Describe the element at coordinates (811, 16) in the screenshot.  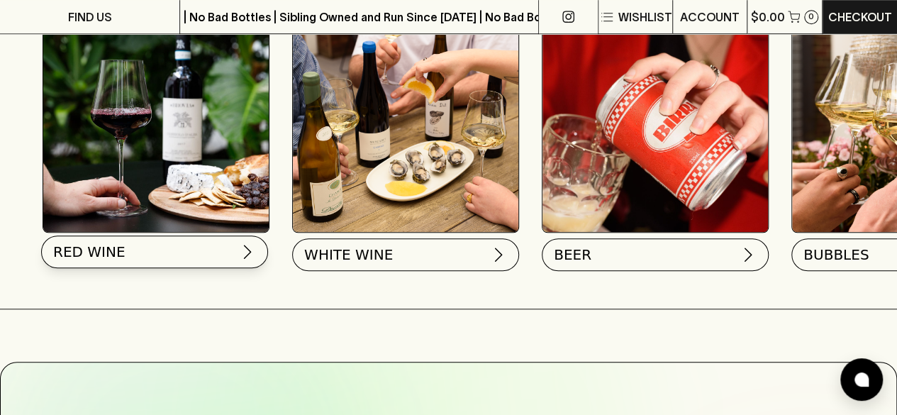
I see `p: 0` at that location.